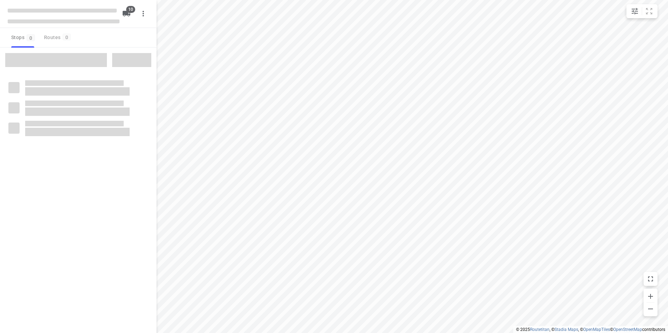 The height and width of the screenshot is (333, 668). What do you see at coordinates (597, 330) in the screenshot?
I see `a: OpenMapTiles` at bounding box center [597, 330].